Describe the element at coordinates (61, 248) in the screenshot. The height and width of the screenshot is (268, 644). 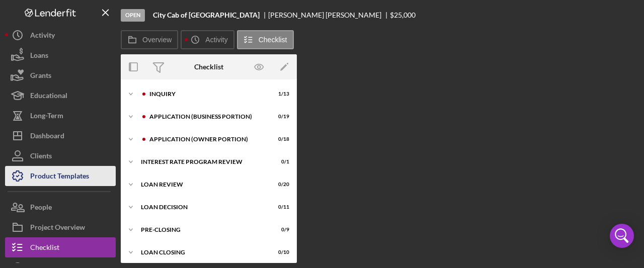
I see `a: Checklist` at that location.